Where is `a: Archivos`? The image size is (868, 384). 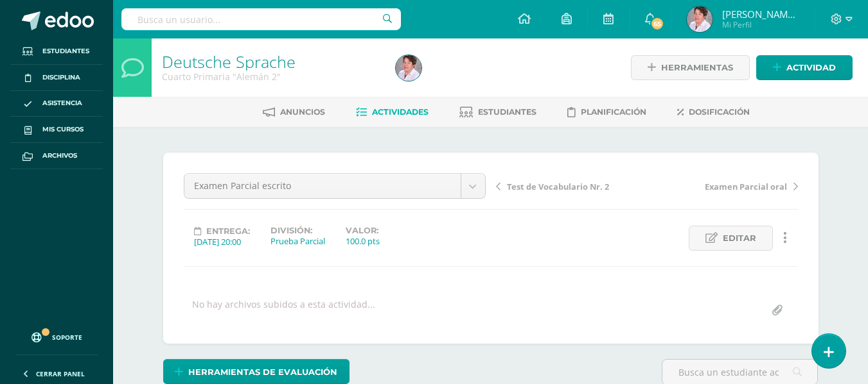 a: Archivos is located at coordinates (57, 156).